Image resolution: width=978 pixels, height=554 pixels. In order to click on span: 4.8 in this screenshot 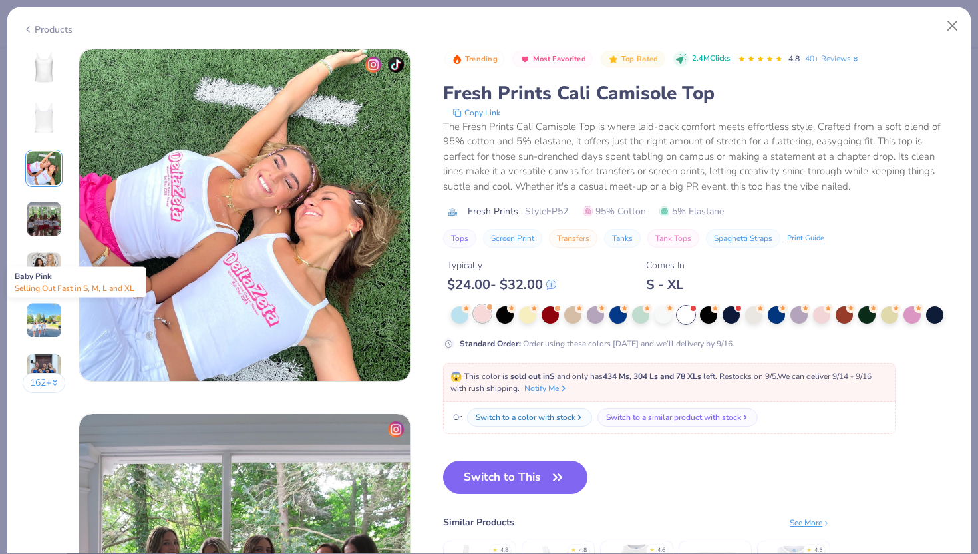, I will do `click(794, 59)`.